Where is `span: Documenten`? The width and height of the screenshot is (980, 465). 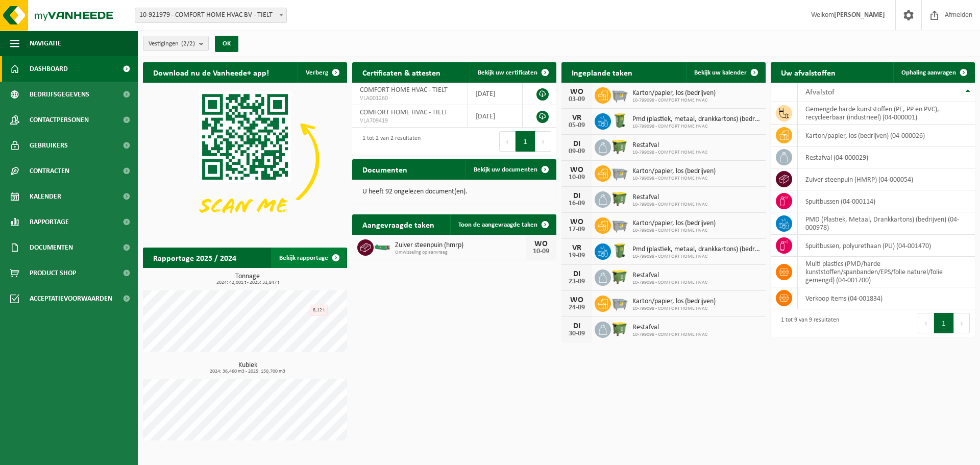
span: Documenten is located at coordinates (51, 247).